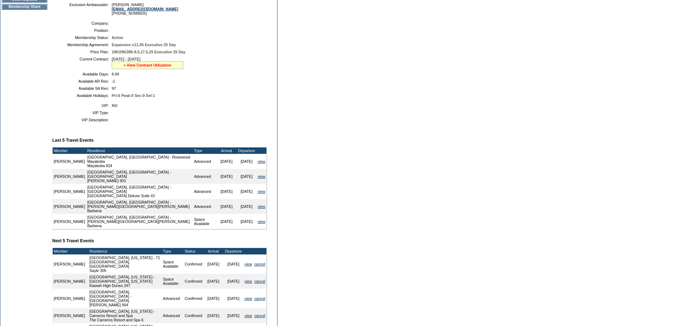 The image size is (682, 326). Describe the element at coordinates (82, 106) in the screenshot. I see `td: VIP:` at that location.